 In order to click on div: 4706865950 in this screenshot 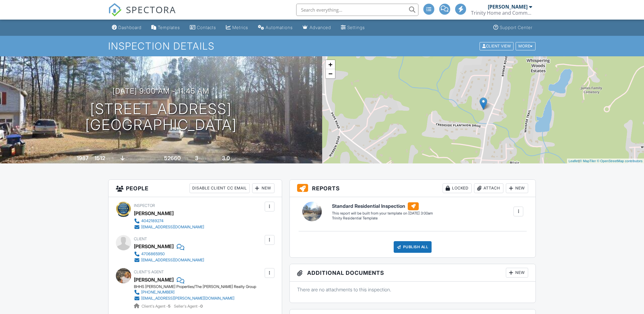, I will do `click(153, 254)`.